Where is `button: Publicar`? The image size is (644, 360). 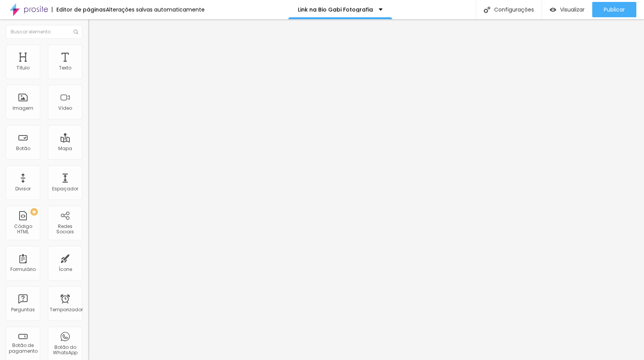
button: Publicar is located at coordinates (614, 10).